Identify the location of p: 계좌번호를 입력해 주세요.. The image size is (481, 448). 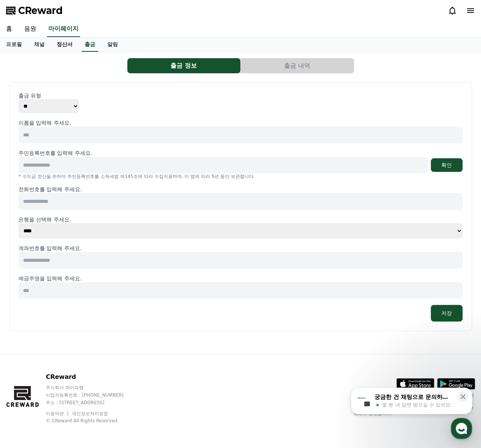
(240, 248).